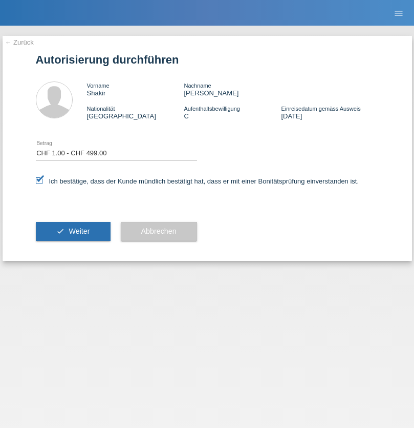 The height and width of the screenshot is (428, 414). Describe the element at coordinates (159, 231) in the screenshot. I see `span: Abbrechen` at that location.